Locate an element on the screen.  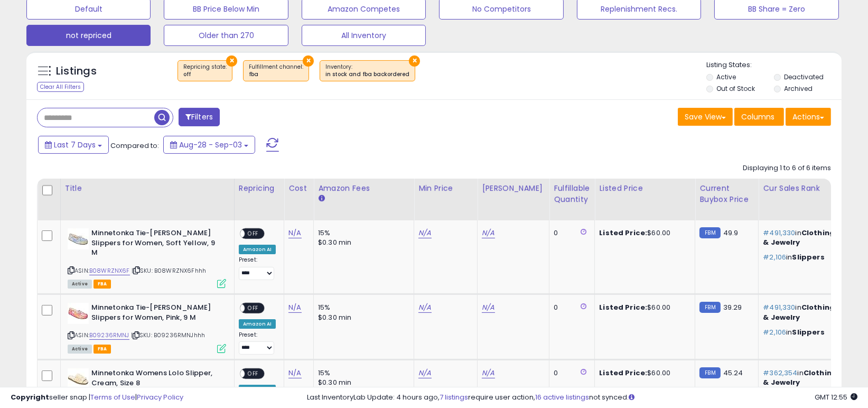
a: 7 listings is located at coordinates (454, 397).